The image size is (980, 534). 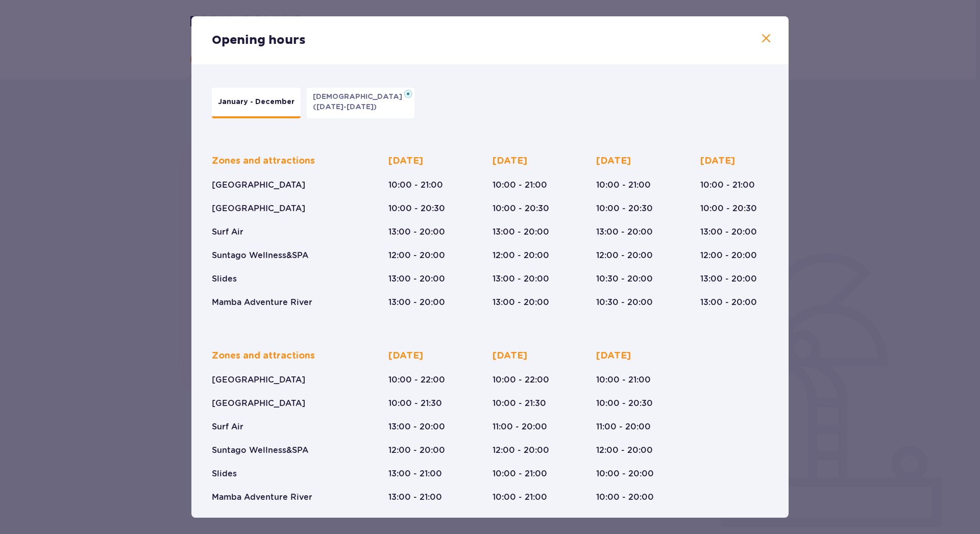 I want to click on button: January - December, so click(x=257, y=103).